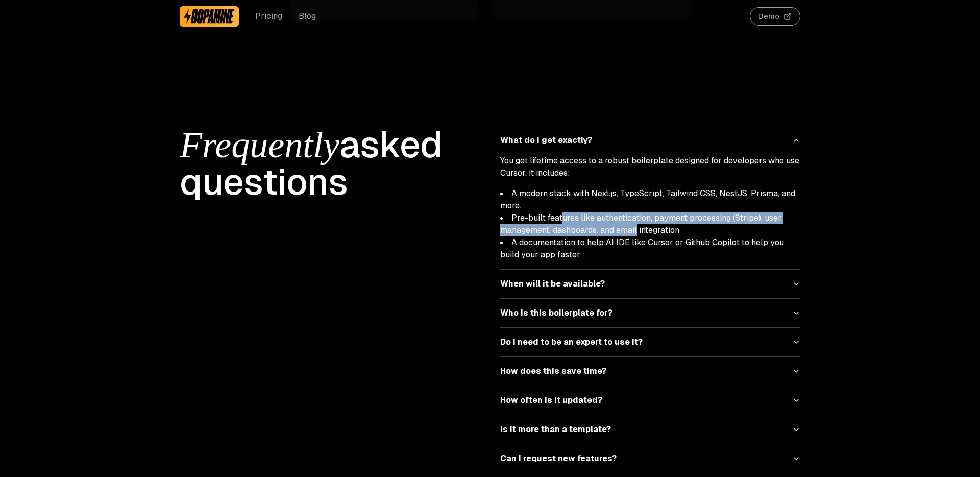  What do you see at coordinates (650, 199) in the screenshot?
I see `li: A modern stack with Next.js, TypeScript, Tailwind CSS, NestJS, Prisma, and more.` at bounding box center [650, 199].